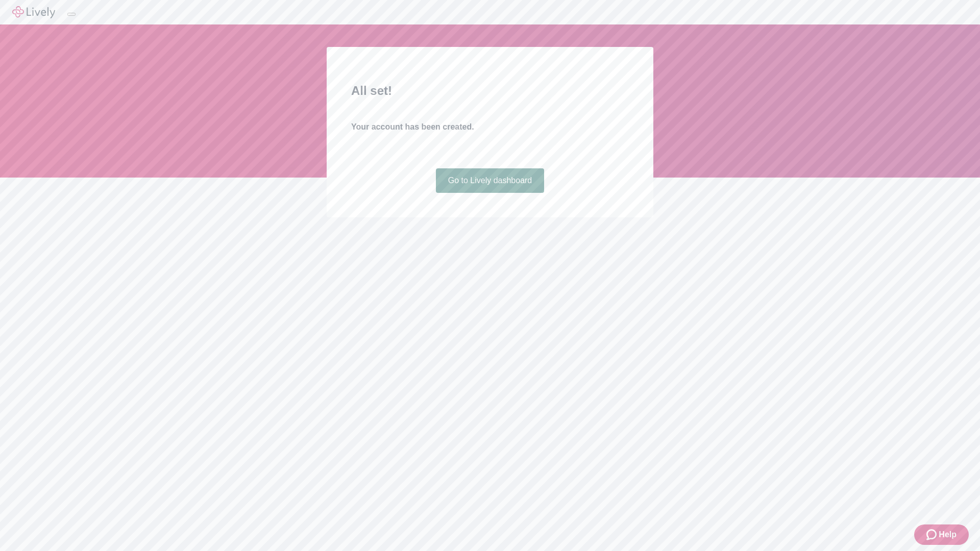 Image resolution: width=980 pixels, height=551 pixels. I want to click on img: Lively, so click(33, 12).